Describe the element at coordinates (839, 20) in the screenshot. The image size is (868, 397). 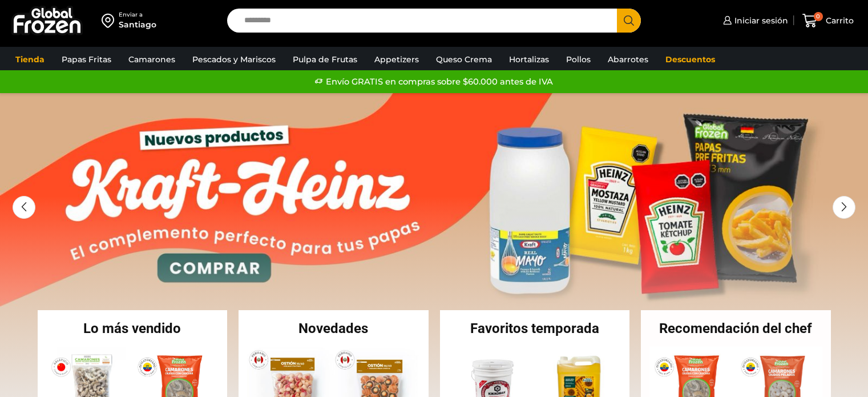
I see `span: Carrito` at that location.